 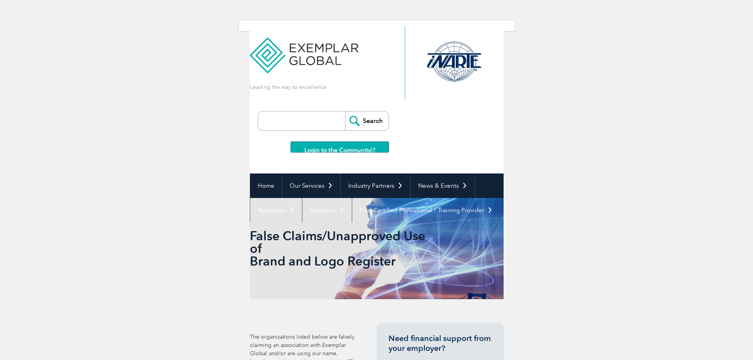 I want to click on a: Login to the Community, so click(x=340, y=147).